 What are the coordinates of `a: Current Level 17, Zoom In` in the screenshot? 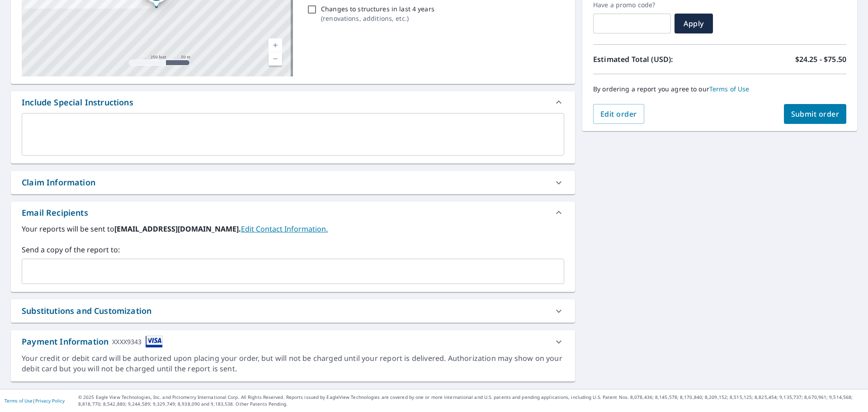 It's located at (275, 45).